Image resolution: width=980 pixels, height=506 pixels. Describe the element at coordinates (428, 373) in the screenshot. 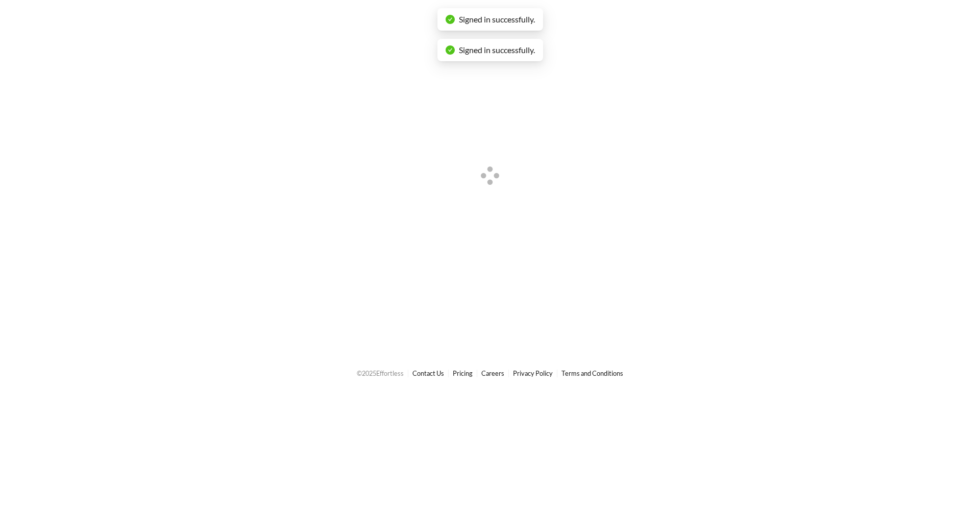

I see `a: Contact Us` at that location.